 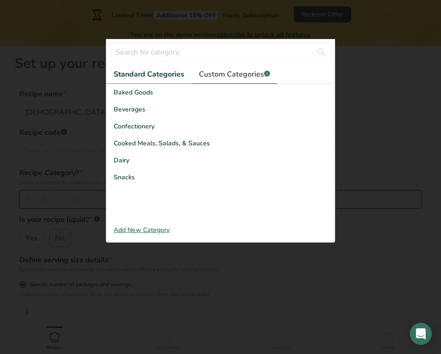 What do you see at coordinates (162, 143) in the screenshot?
I see `span: Cooked Meals, Salads, & Sauces` at bounding box center [162, 143].